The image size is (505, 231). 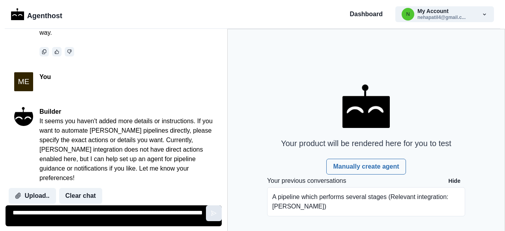 I want to click on button: Copy, so click(x=44, y=52).